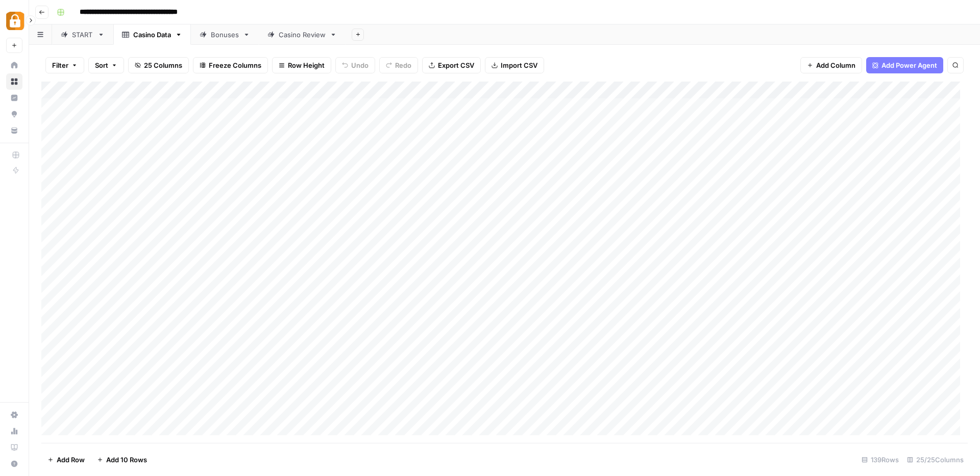 The image size is (980, 476). Describe the element at coordinates (456, 65) in the screenshot. I see `span: Export CSV` at that location.